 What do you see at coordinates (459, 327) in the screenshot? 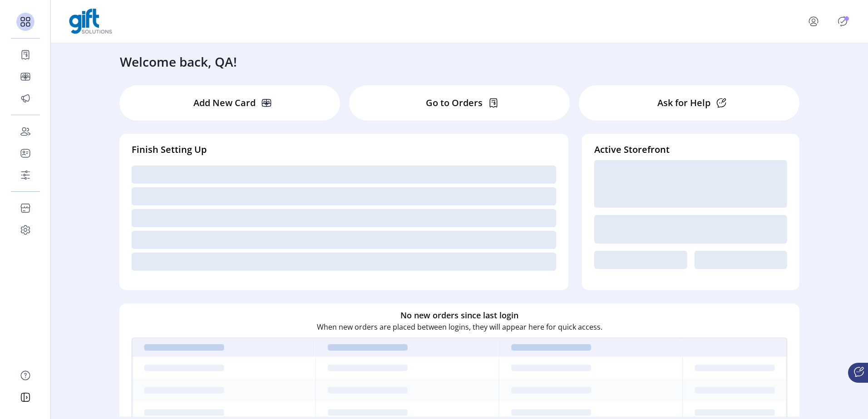
I see `p: When new orders are placed between logins, they will appear here for quick access.` at bounding box center [459, 327].